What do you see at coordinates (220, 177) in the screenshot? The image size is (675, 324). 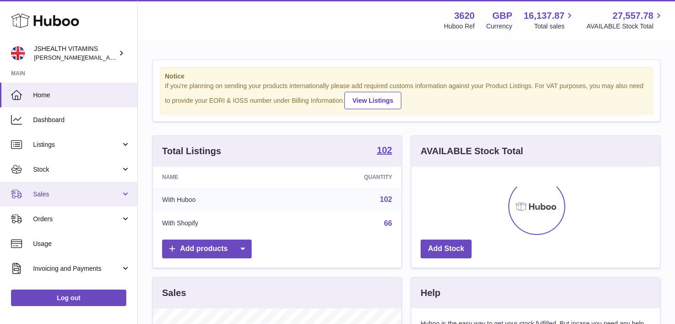 I see `th: Name` at bounding box center [220, 177].